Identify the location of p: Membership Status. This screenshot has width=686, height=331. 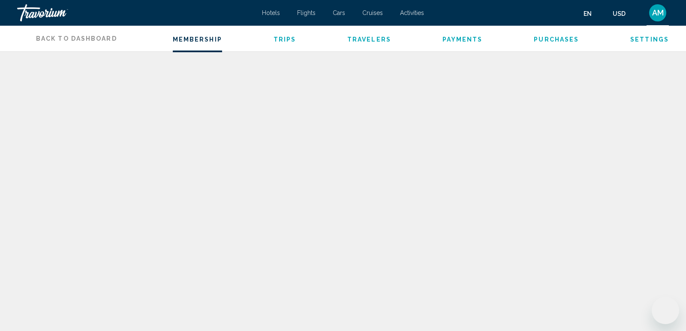
(343, 102).